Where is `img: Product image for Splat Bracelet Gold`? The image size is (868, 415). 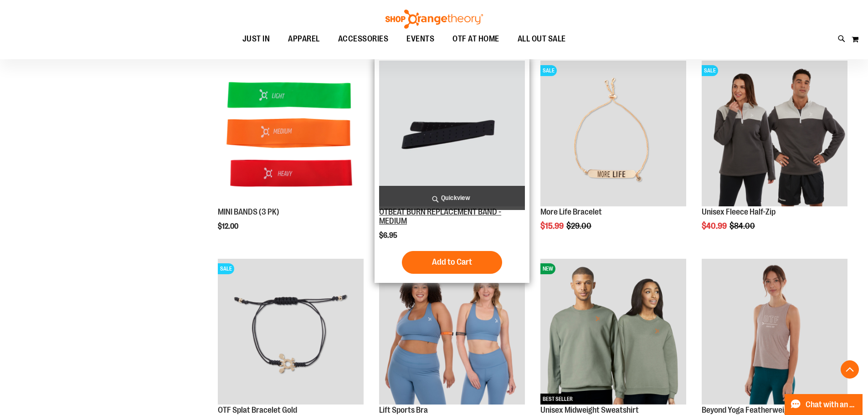
img: Product image for Splat Bracelet Gold is located at coordinates (290, 332).